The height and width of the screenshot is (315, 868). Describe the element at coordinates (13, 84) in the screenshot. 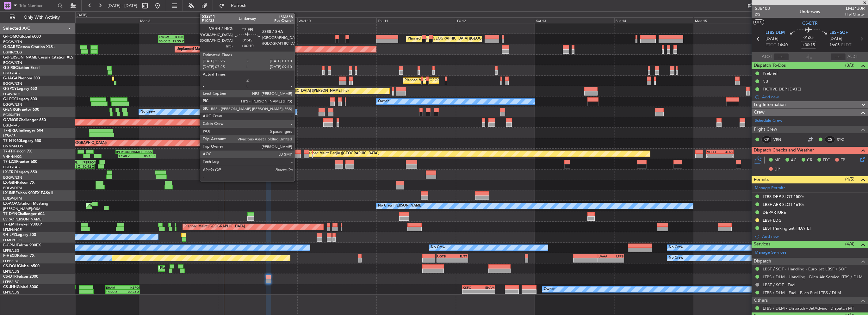

I see `a: EGGW/LTN` at that location.